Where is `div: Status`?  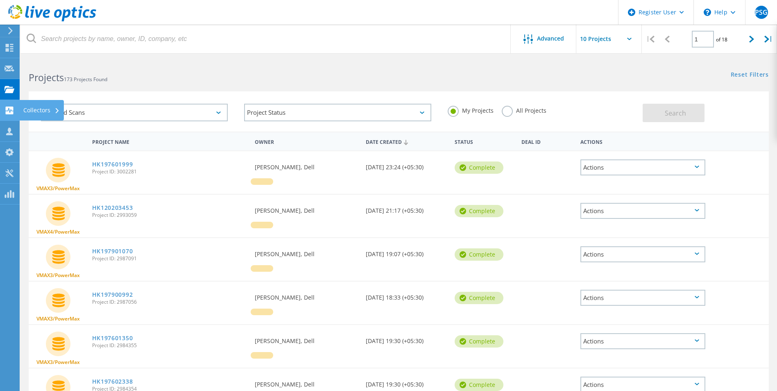 div: Status is located at coordinates (484, 141).